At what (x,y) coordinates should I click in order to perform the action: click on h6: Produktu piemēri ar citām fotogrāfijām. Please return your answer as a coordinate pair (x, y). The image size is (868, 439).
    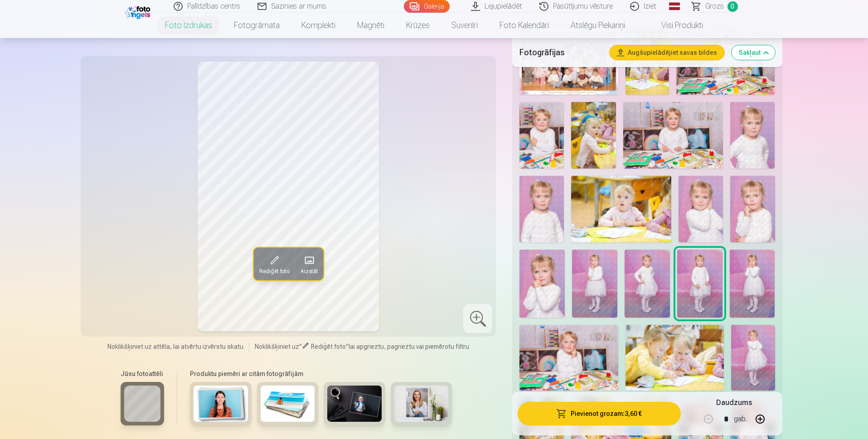
    Looking at the image, I should click on (321, 374).